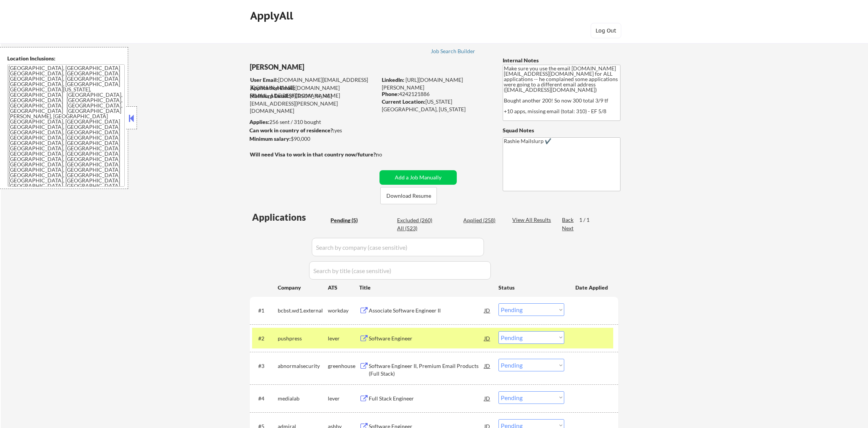 Image resolution: width=868 pixels, height=428 pixels. What do you see at coordinates (416, 228) in the screenshot?
I see `div: All (523)` at bounding box center [416, 228].